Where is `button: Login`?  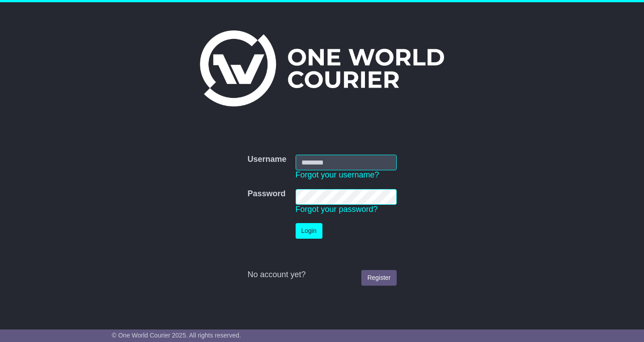
button: Login is located at coordinates (309, 231).